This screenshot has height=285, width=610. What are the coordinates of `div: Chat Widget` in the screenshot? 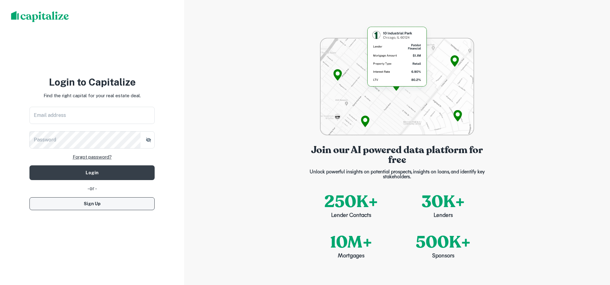 It's located at (595, 251).